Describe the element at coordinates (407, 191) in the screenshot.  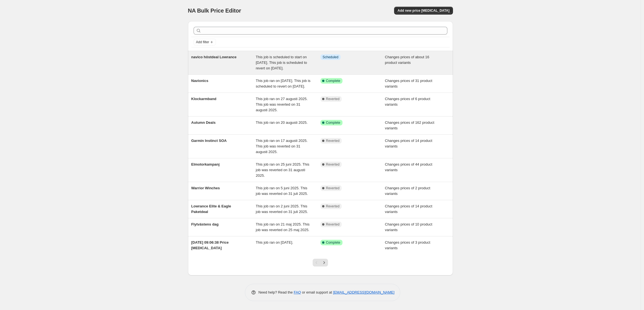
I see `span: Changes prices of 2 product variants` at that location.